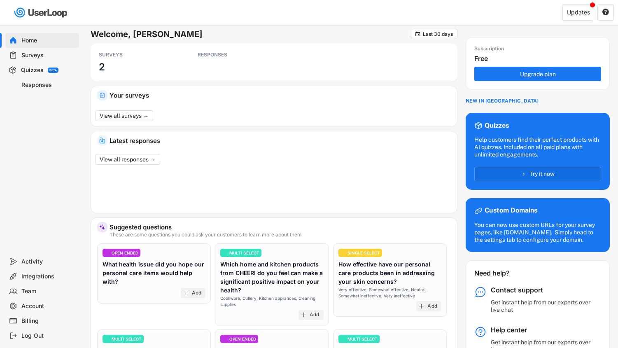 This screenshot has height=348, width=618. What do you see at coordinates (102, 67) in the screenshot?
I see `h3: 2` at bounding box center [102, 67].